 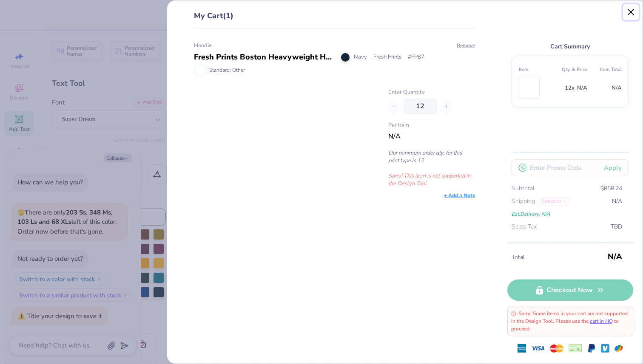 What do you see at coordinates (416, 57) in the screenshot?
I see `span: # FP87` at bounding box center [416, 57].